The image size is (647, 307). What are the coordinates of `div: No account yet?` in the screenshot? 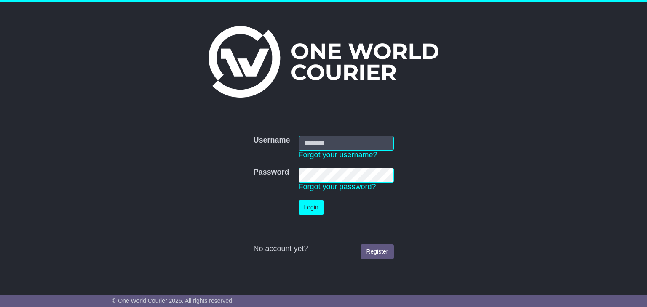 It's located at (323, 249).